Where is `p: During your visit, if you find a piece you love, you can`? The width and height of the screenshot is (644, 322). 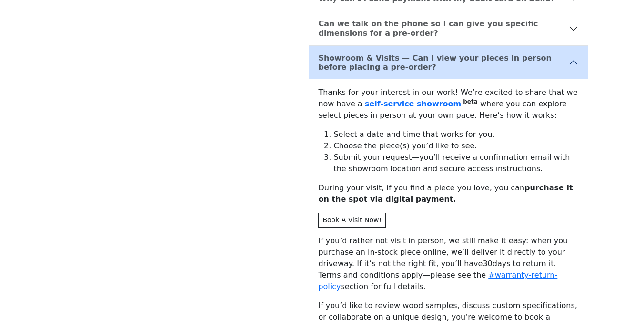 p: During your visit, if you find a piece you love, you can is located at coordinates (448, 193).